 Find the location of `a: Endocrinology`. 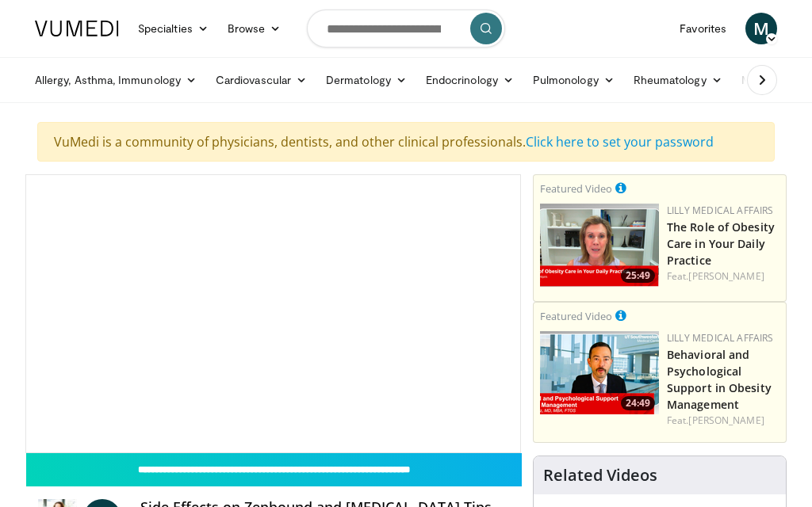

a: Endocrinology is located at coordinates (469, 80).